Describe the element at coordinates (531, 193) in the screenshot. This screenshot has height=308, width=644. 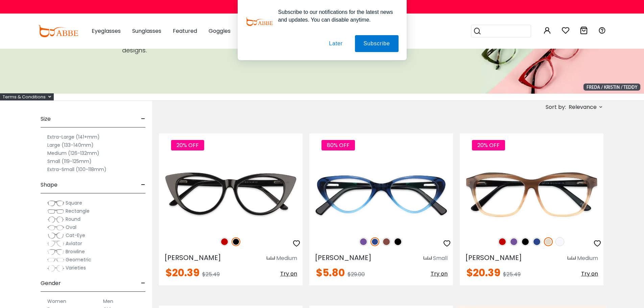
I see `img: Cream Sonia - Acetate ,Eyeglasses` at that location.